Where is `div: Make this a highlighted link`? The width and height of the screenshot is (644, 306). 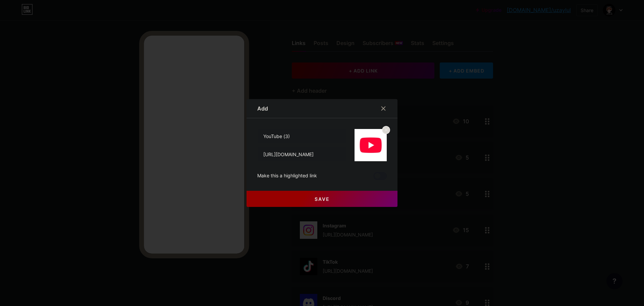 div: Make this a highlighted link is located at coordinates (287, 176).